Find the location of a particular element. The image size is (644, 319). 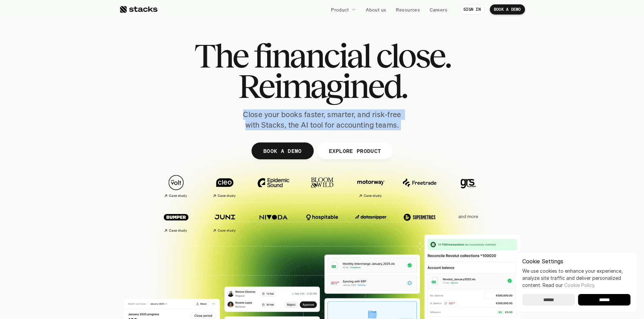

p: We use cookies to enhance your experience, analyze site traffic and deliver personalized content. is located at coordinates (576, 278).